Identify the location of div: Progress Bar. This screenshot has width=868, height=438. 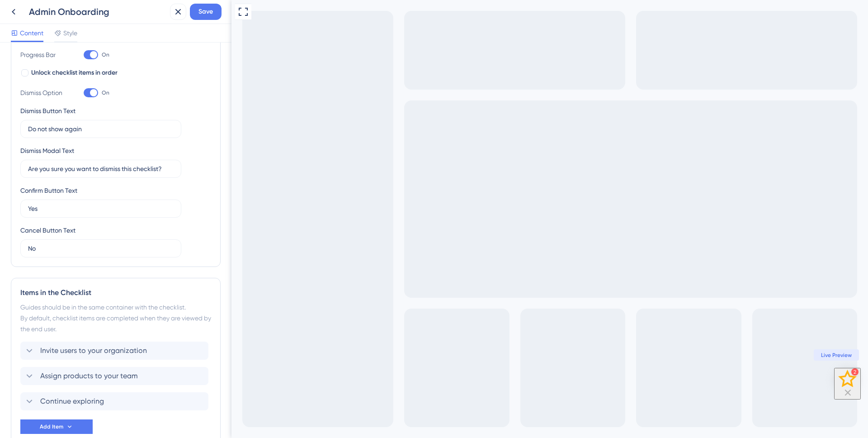
(43, 55).